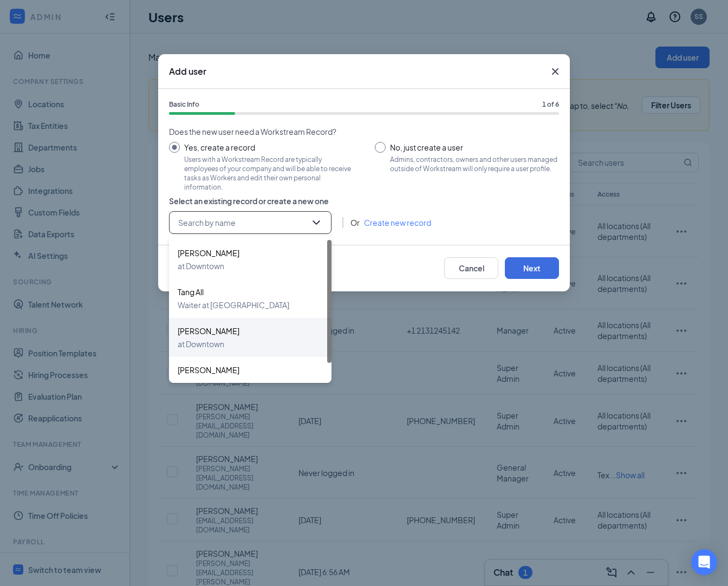 The height and width of the screenshot is (586, 728). I want to click on button: Cancel, so click(471, 268).